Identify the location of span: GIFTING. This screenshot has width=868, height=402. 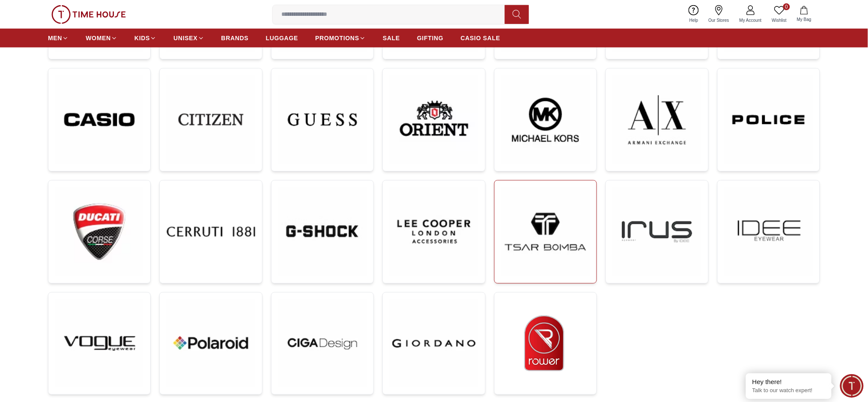
(431, 38).